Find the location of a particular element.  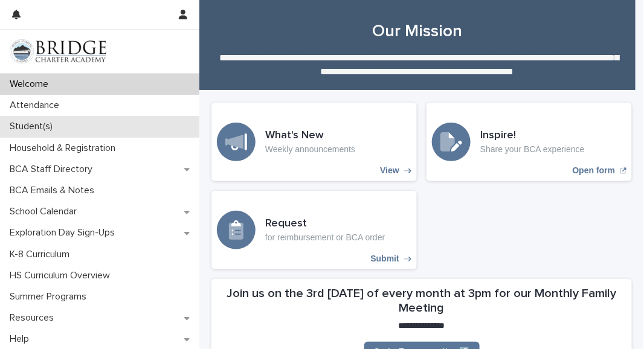

h3: What's New is located at coordinates (310, 136).